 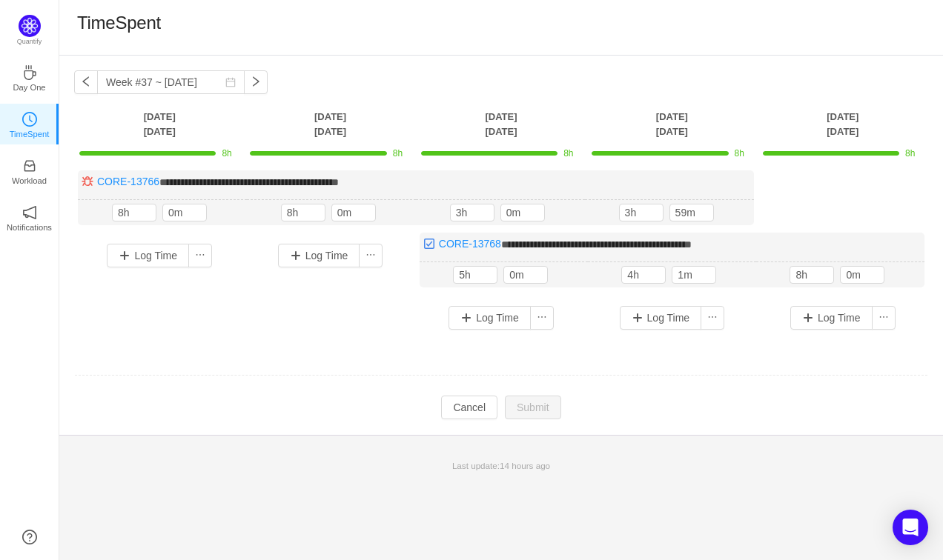 I want to click on a: icon: question-circle, so click(x=29, y=537).